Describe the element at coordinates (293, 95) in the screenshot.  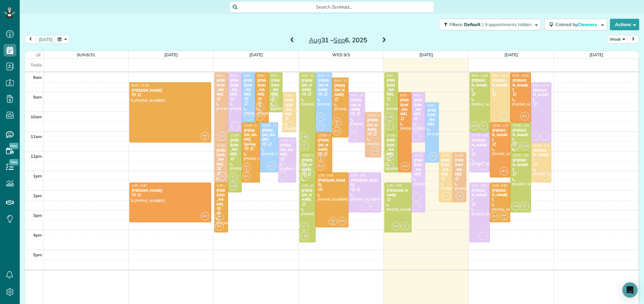
I see `span: 9:00 - 11:00` at that location.